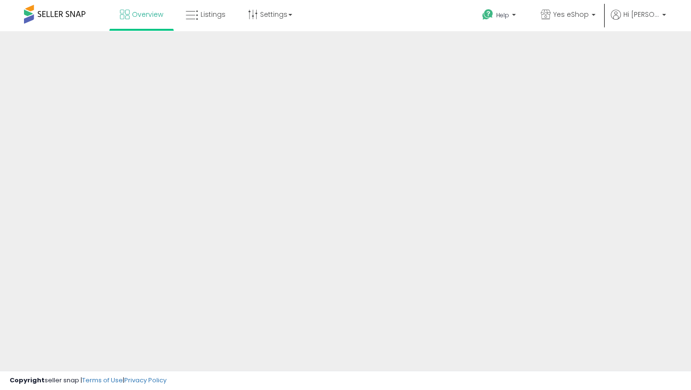 The image size is (691, 390). I want to click on span: Listings, so click(213, 14).